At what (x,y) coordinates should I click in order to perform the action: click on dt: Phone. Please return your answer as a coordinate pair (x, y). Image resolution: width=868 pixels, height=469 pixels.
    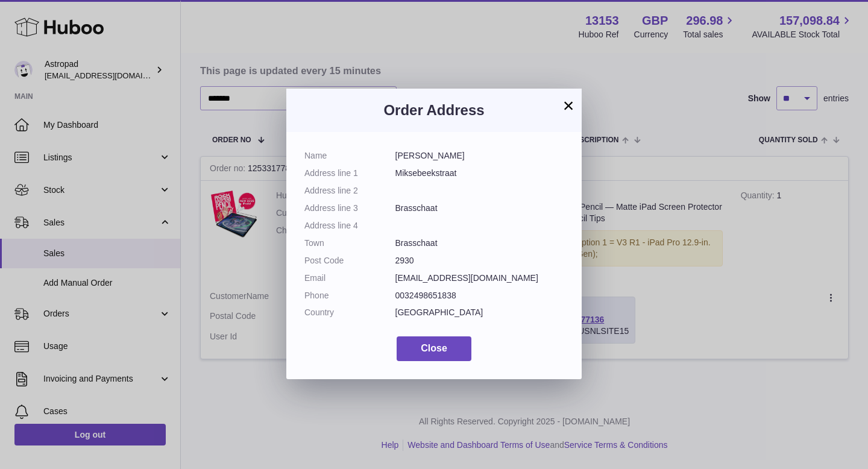
    Looking at the image, I should click on (350, 296).